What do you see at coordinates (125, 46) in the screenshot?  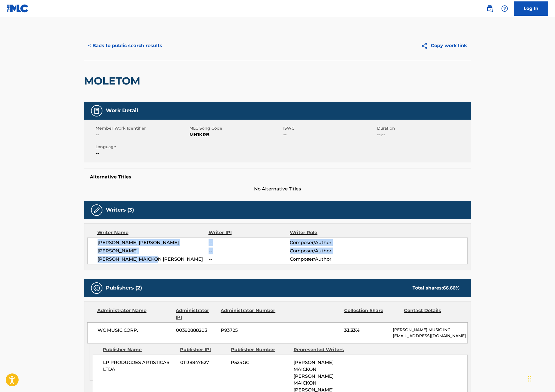 I see `button: < Back to public search results` at bounding box center [125, 46].